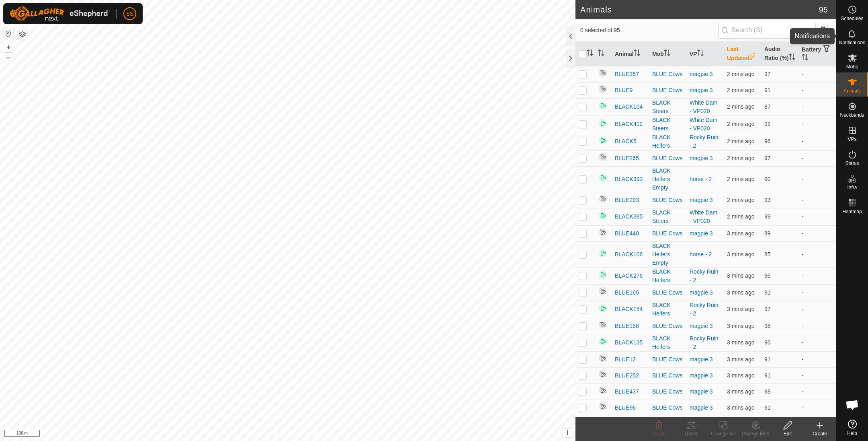 Image resolution: width=868 pixels, height=441 pixels. I want to click on span: BLACK385, so click(629, 217).